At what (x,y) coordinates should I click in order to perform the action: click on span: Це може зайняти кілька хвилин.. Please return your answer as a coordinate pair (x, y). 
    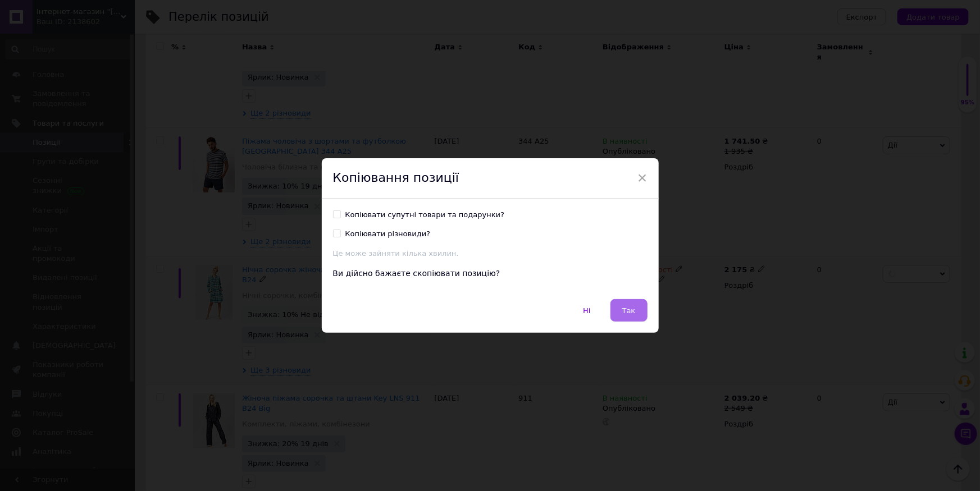
    Looking at the image, I should click on (396, 253).